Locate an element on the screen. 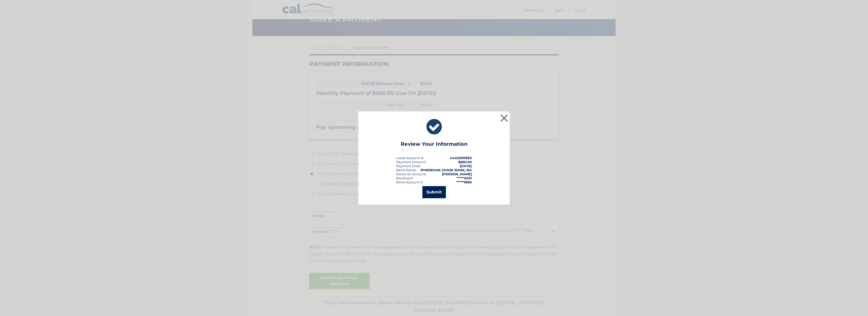  div: Lease Account #: is located at coordinates (410, 158).